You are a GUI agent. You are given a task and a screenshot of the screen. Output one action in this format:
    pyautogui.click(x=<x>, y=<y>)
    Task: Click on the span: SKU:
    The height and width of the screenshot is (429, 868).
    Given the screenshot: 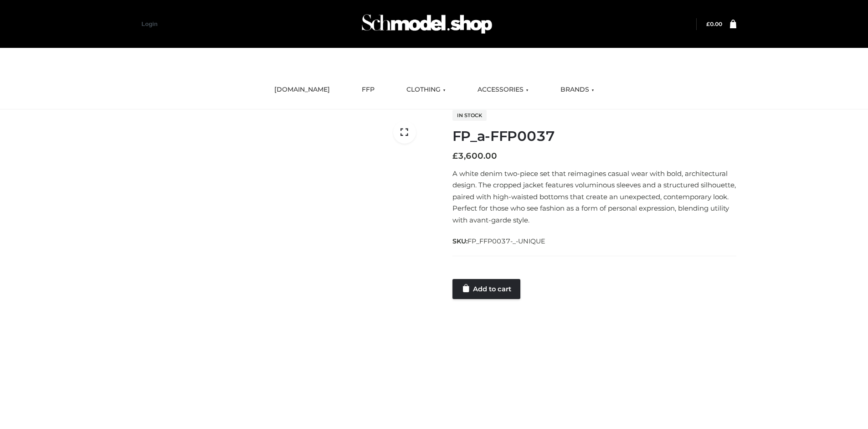 What is the action you would take?
    pyautogui.click(x=499, y=241)
    